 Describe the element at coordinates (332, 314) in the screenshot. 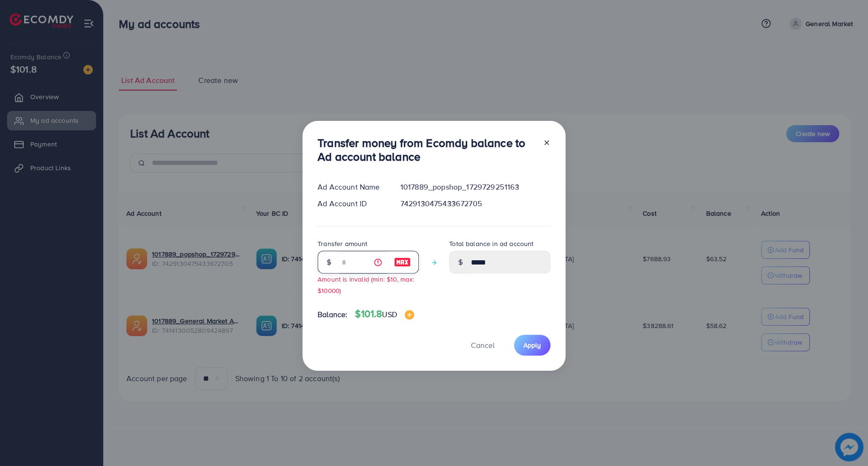

I see `span: Balance:` at that location.